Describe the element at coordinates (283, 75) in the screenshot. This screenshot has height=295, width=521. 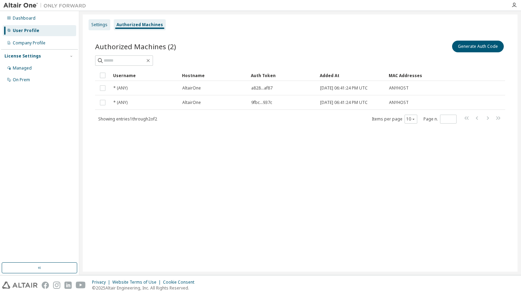
I see `div: Auth Token` at that location.